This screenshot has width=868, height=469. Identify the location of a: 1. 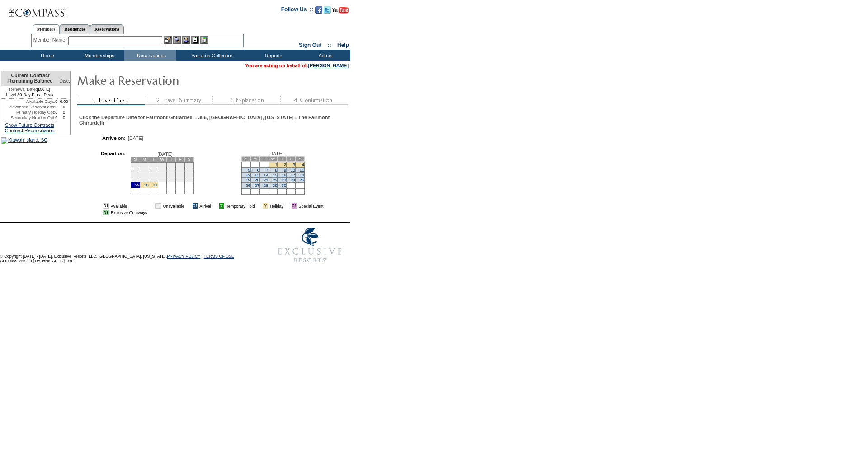
(276, 165).